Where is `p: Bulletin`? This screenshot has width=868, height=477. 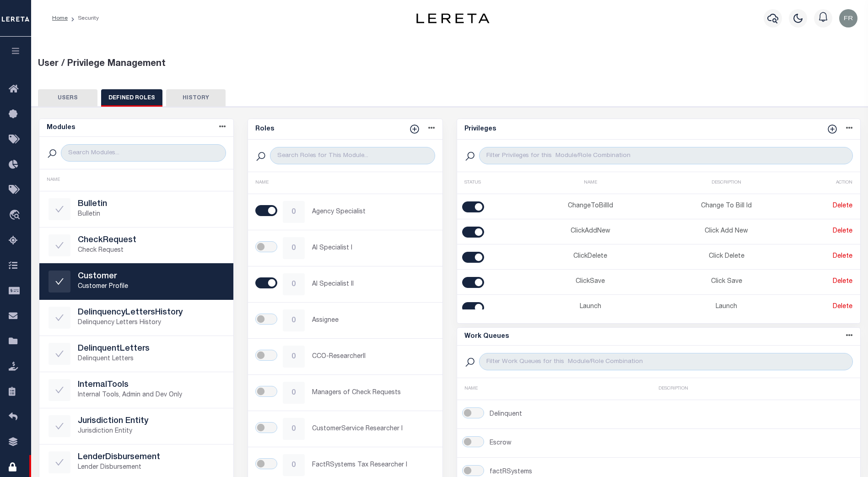
p: Bulletin is located at coordinates (151, 214).